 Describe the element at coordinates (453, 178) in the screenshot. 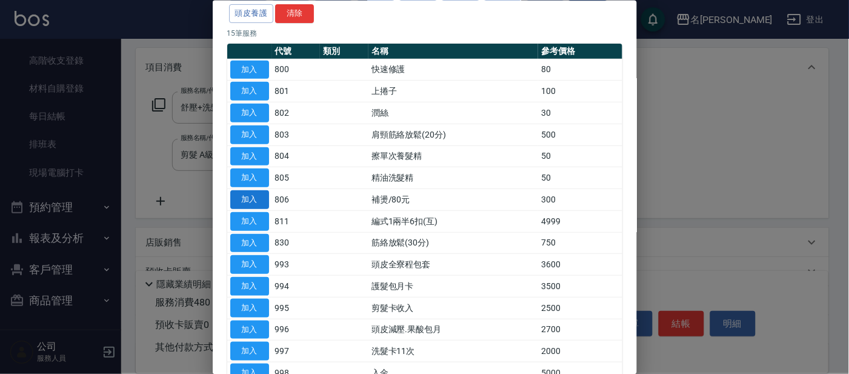

I see `td: 精油洗髮精` at that location.